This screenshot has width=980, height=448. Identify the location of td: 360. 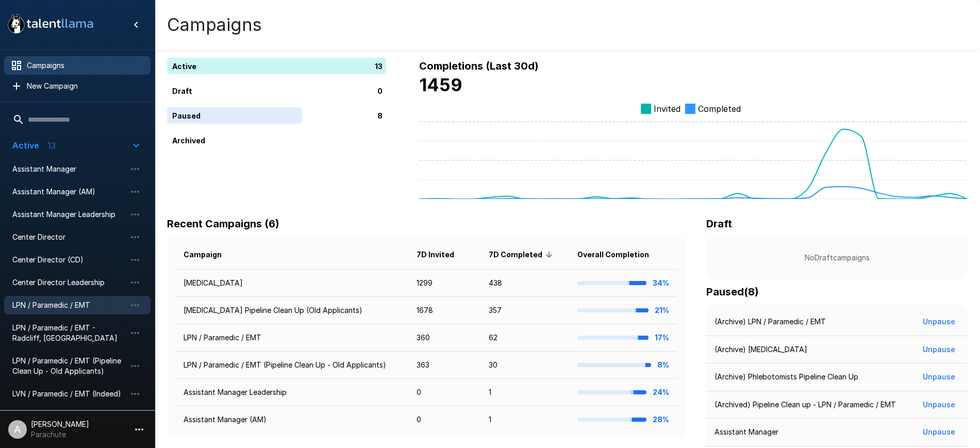
(444, 338).